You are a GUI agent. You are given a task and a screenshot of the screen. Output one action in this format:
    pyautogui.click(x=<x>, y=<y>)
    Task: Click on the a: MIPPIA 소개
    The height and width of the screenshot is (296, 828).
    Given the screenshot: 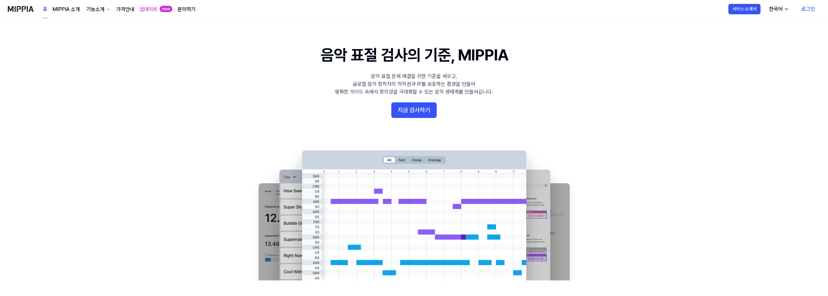 What is the action you would take?
    pyautogui.click(x=66, y=9)
    